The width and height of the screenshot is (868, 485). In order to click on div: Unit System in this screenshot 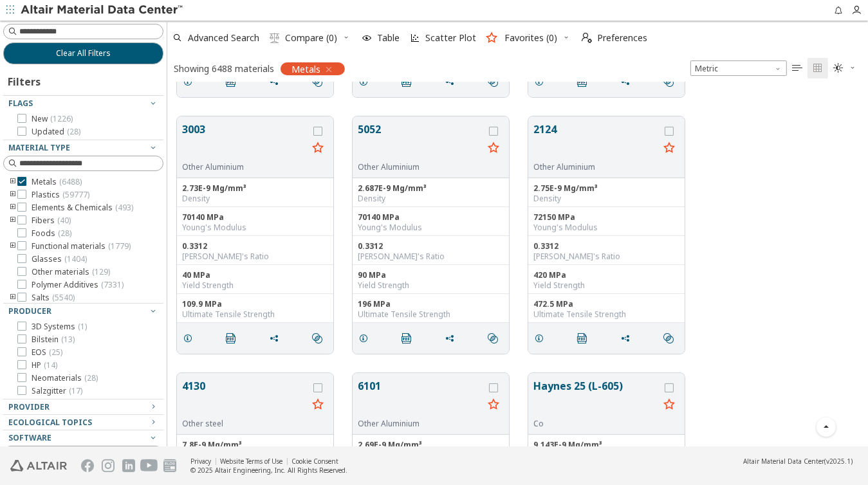, I will do `click(738, 68)`.